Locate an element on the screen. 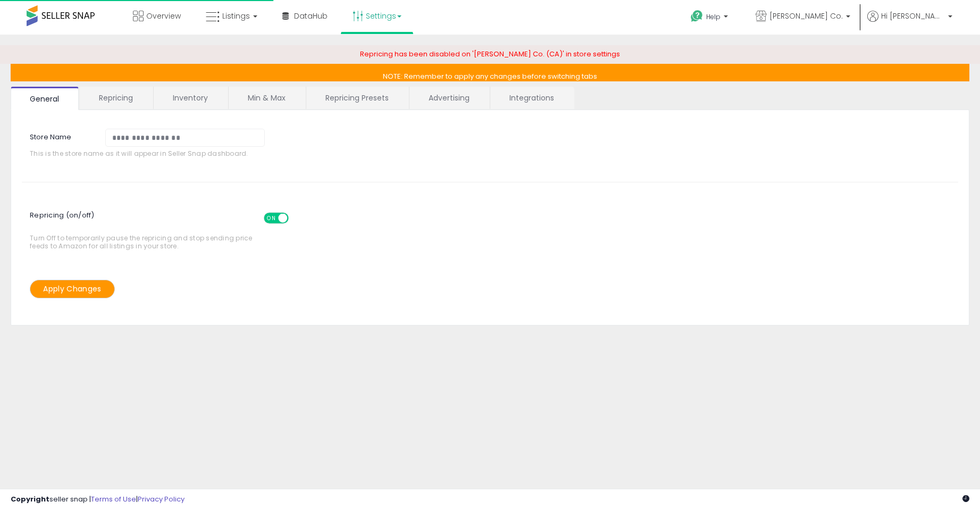 Image resolution: width=980 pixels, height=510 pixels. span: Turn Off to temporarily pause the repricing and stop sending price feeds to Amazon for all listin... is located at coordinates (143, 229).